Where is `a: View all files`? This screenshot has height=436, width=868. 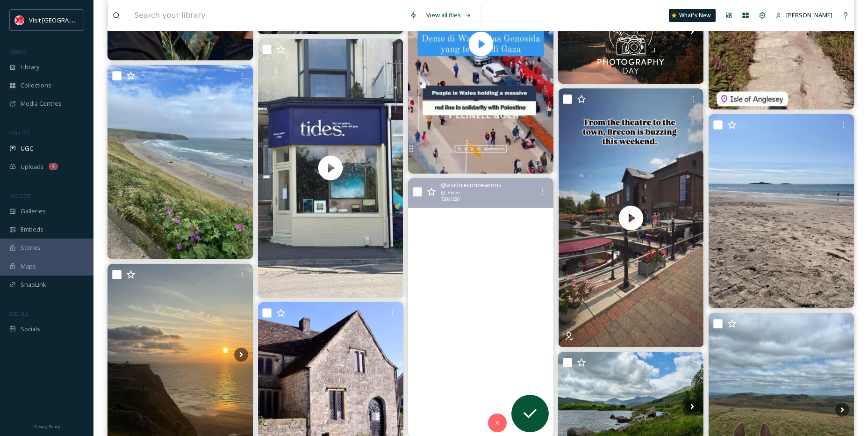 a: View all files is located at coordinates (449, 15).